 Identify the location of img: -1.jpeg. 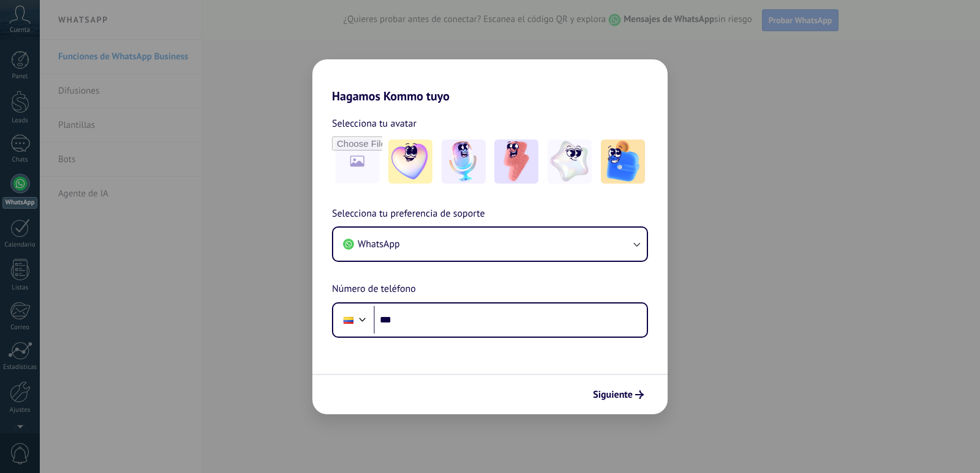
(410, 162).